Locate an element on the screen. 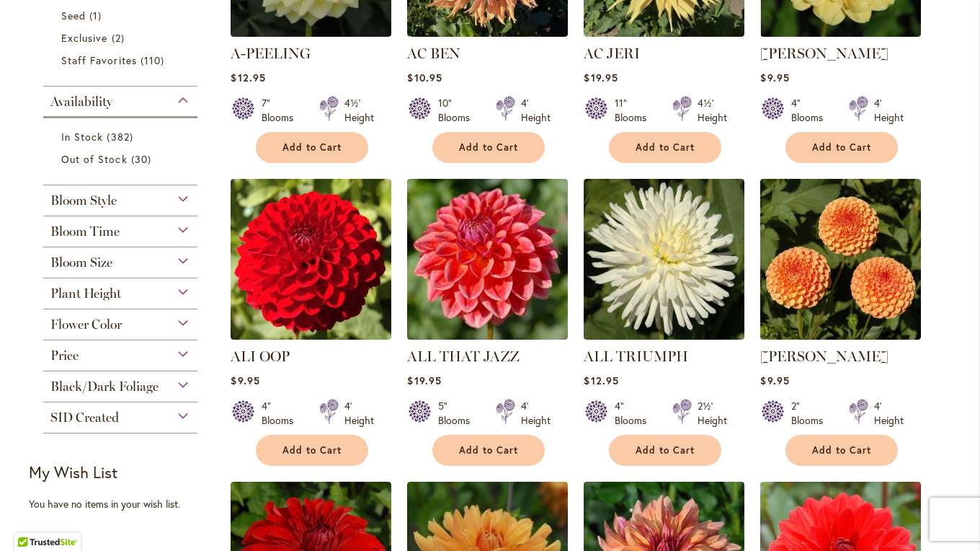 Image resolution: width=980 pixels, height=551 pixels. span: Exclusive is located at coordinates (85, 37).